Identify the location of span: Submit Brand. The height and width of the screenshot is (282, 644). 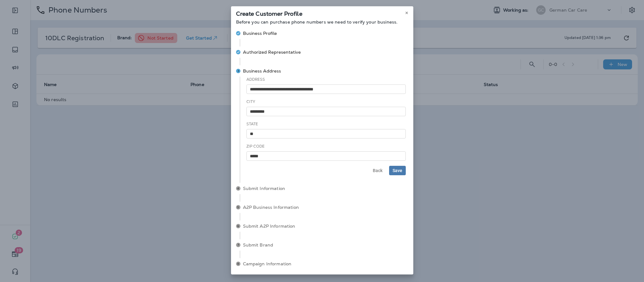
(326, 245).